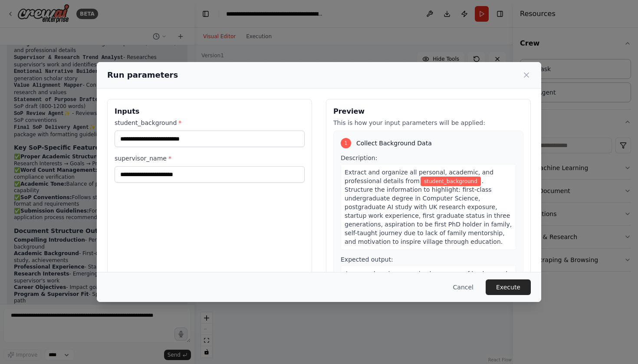  Describe the element at coordinates (142, 75) in the screenshot. I see `h2: Run parameters` at that location.